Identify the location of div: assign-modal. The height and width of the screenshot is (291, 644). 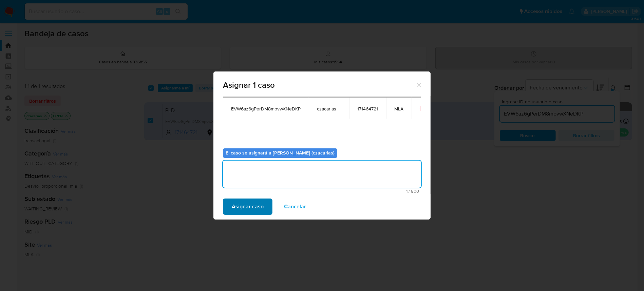
(322, 146).